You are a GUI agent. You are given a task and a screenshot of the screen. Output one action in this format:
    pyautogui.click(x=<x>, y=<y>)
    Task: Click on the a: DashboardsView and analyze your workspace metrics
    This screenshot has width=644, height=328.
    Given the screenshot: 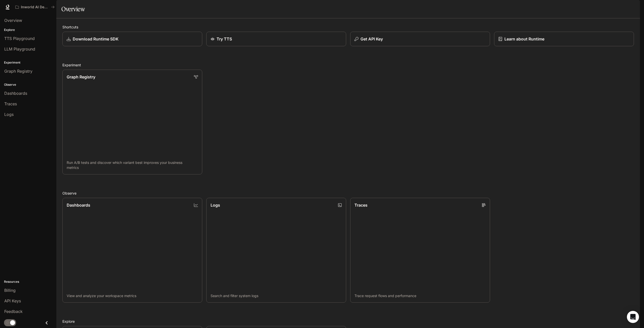 What is the action you would take?
    pyautogui.click(x=132, y=250)
    